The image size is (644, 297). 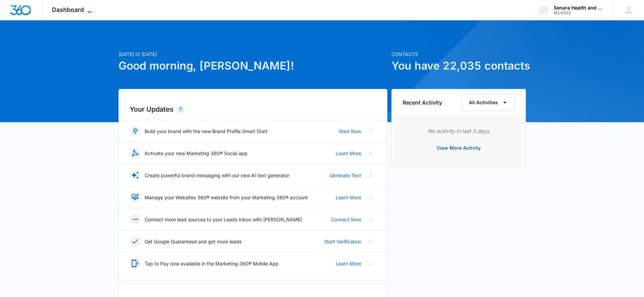 What do you see at coordinates (196, 153) in the screenshot?
I see `p: Activate your new Marketing 360® Social app` at bounding box center [196, 153].